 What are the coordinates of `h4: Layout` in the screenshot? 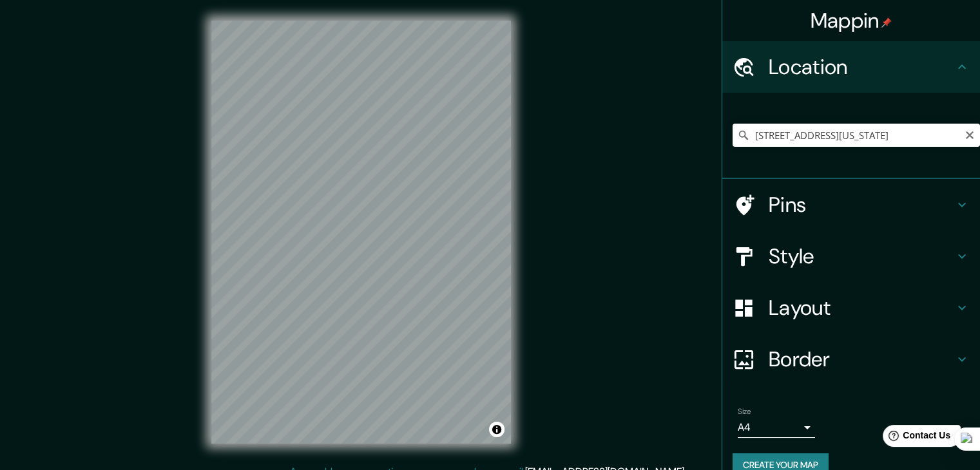 It's located at (861, 308).